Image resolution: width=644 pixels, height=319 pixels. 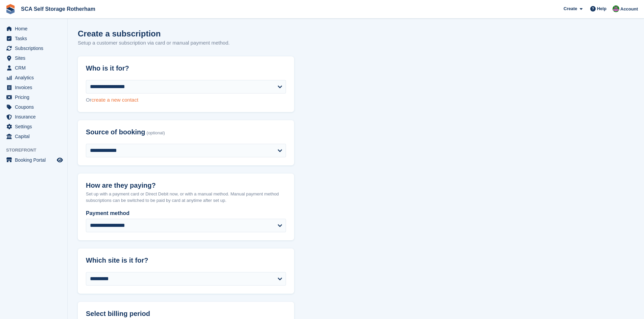 I want to click on label: Payment method, so click(x=186, y=213).